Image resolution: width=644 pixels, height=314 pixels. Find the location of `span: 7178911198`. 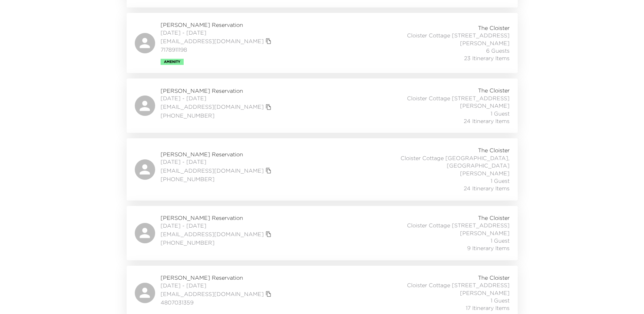

span: 7178911198 is located at coordinates (217, 50).